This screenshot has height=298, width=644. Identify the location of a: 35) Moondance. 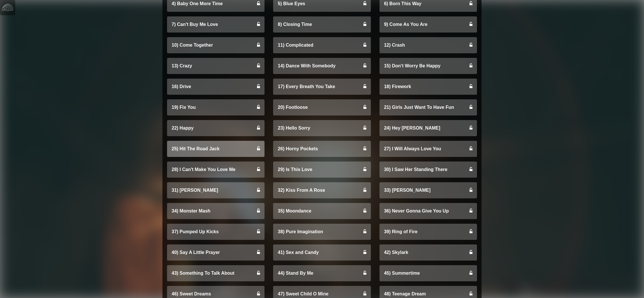
(322, 211).